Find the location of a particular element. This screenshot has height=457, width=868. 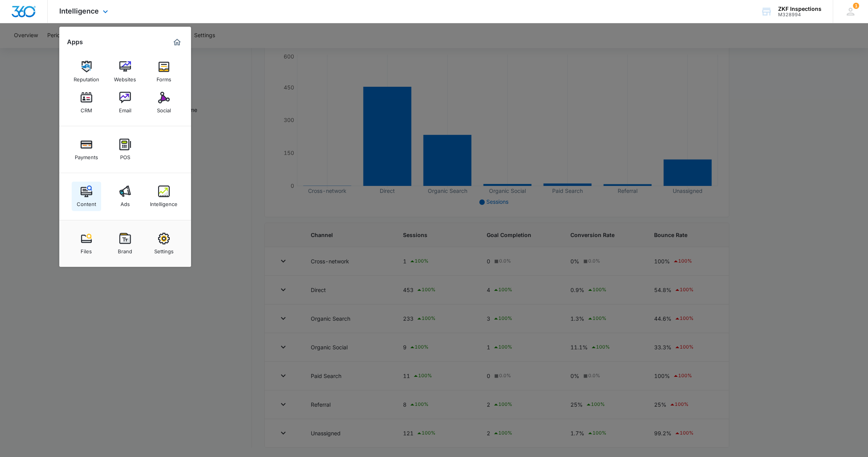

div: Payments is located at coordinates (86, 155).